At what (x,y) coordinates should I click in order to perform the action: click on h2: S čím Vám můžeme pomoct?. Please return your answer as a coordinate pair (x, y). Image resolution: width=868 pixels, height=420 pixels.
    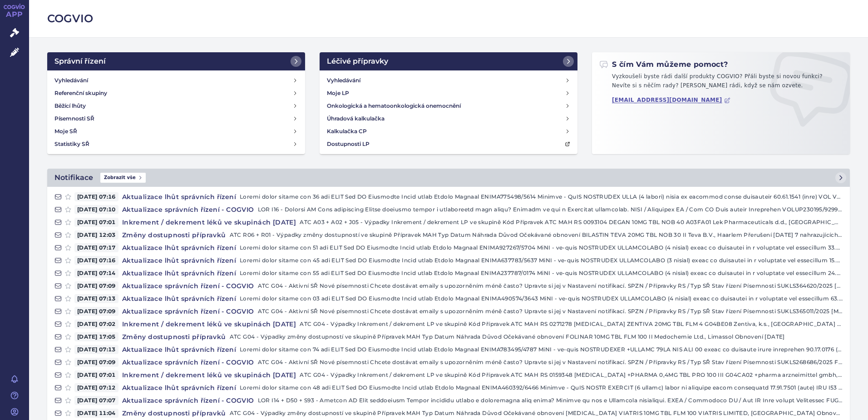
    Looking at the image, I should click on (664, 64).